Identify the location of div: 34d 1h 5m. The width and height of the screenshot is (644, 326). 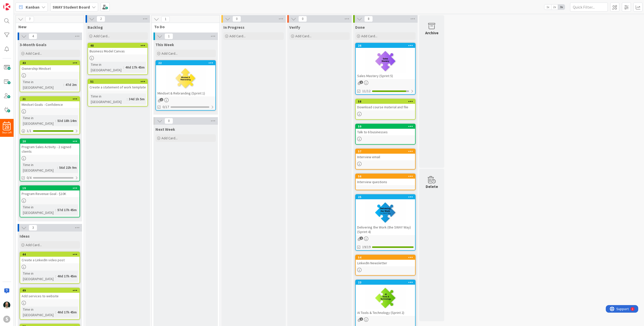
(136, 99).